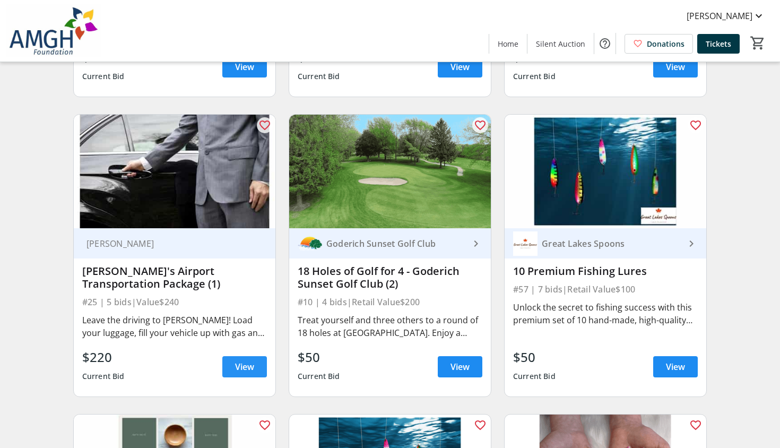 The height and width of the screenshot is (448, 780). What do you see at coordinates (605, 171) in the screenshot?
I see `img: 10 Premium Fishing Lures` at bounding box center [605, 171].